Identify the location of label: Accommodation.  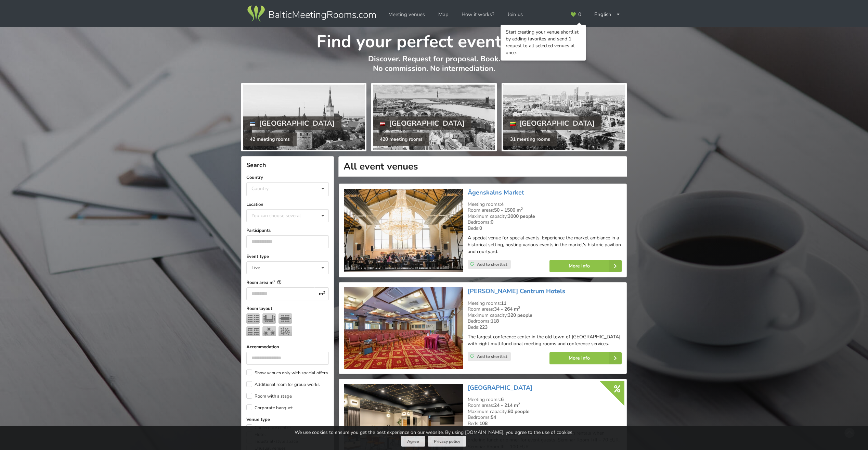
(288, 347).